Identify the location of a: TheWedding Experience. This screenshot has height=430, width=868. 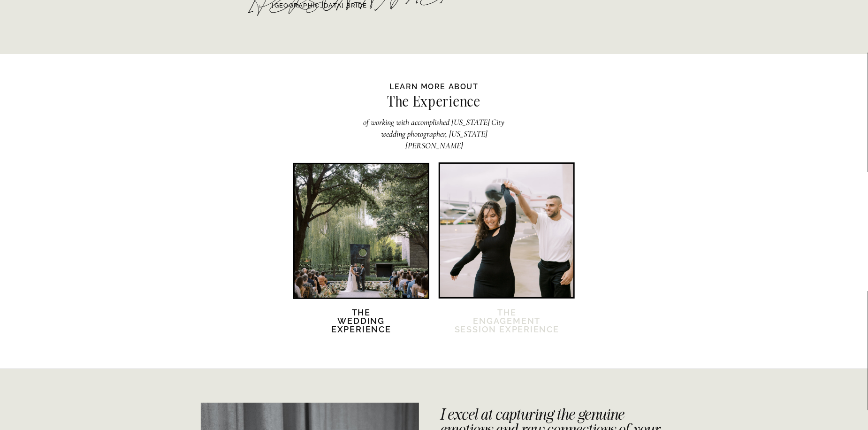
(361, 327).